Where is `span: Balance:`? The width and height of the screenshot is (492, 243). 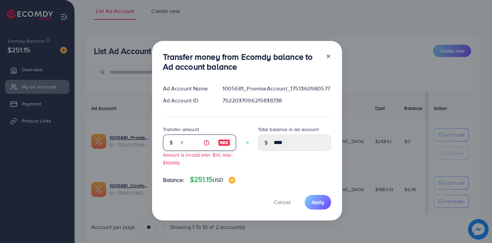 span: Balance: is located at coordinates (174, 180).